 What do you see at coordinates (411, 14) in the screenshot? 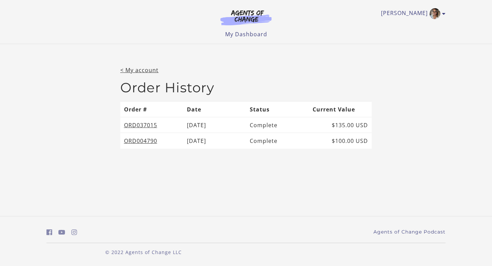
I see `a: Toggle menu` at bounding box center [411, 14].